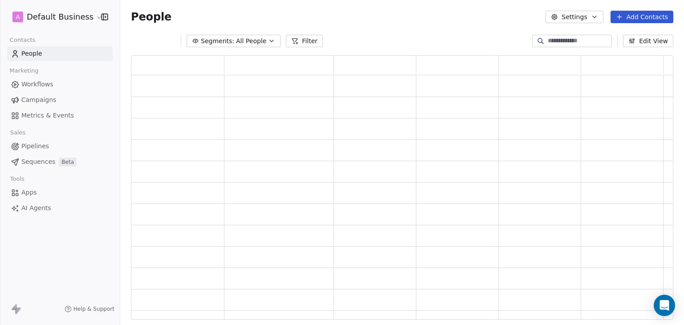 The image size is (684, 325). I want to click on span: Pipelines, so click(35, 146).